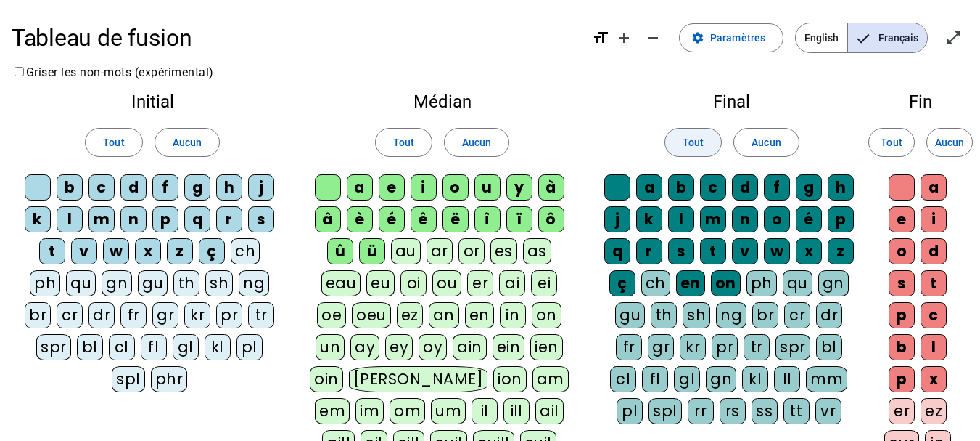  I want to click on div: fr, so click(629, 347).